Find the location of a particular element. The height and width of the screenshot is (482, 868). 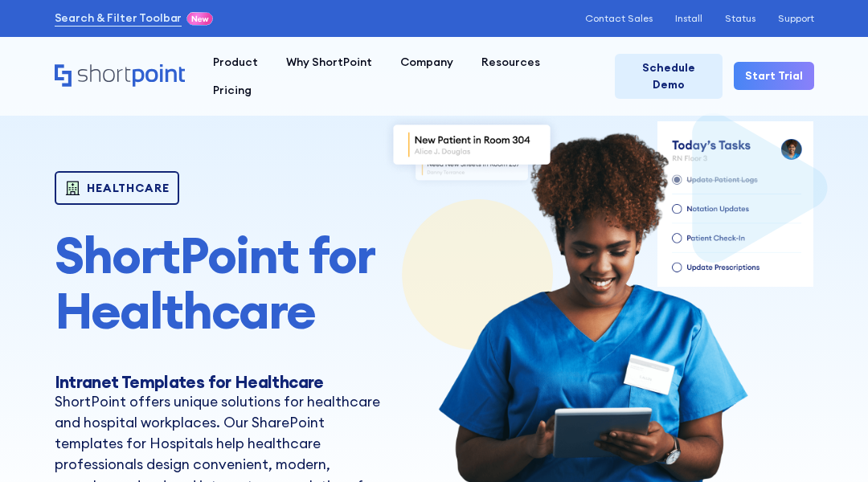

div: Product is located at coordinates (235, 62).